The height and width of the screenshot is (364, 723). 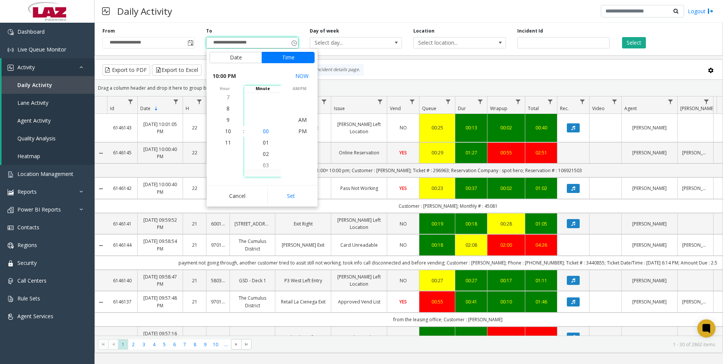 I want to click on span: Agent Activity, so click(x=34, y=120).